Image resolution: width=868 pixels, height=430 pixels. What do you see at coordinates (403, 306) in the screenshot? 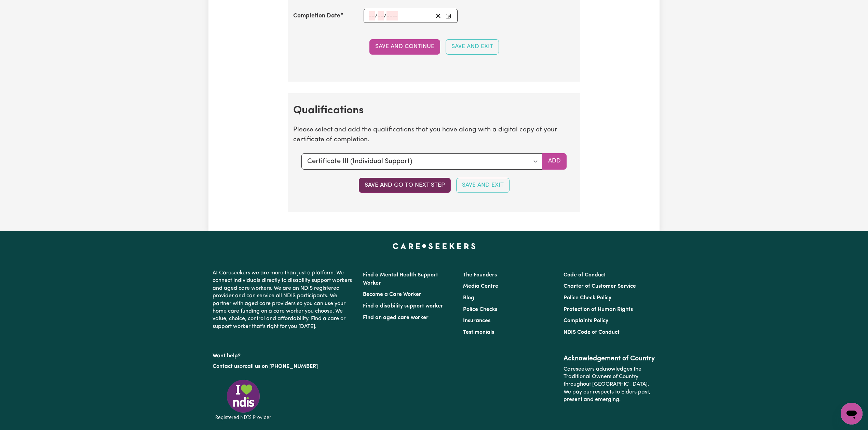
I see `a: Find a disability support worker` at bounding box center [403, 306].